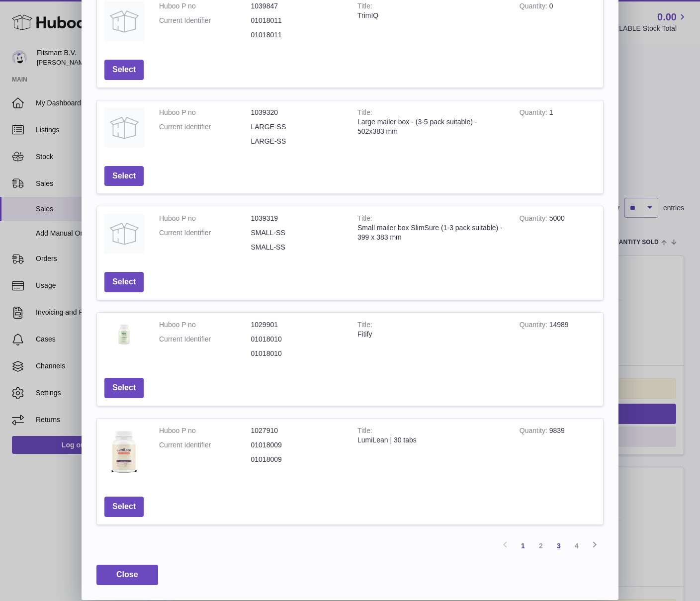 The height and width of the screenshot is (601, 700). Describe the element at coordinates (124, 234) in the screenshot. I see `img: Small mailer box SlimSure (1-3 pack suitable) - 399 x 383 mm` at that location.